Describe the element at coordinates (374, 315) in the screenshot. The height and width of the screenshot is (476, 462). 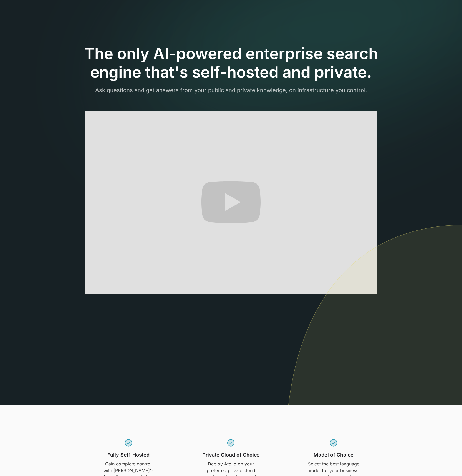
I see `img: line` at that location.